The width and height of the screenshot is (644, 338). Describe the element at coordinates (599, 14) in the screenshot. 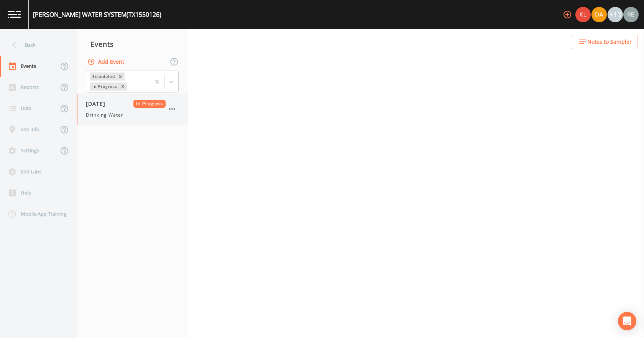

I see `div: David Weber` at that location.